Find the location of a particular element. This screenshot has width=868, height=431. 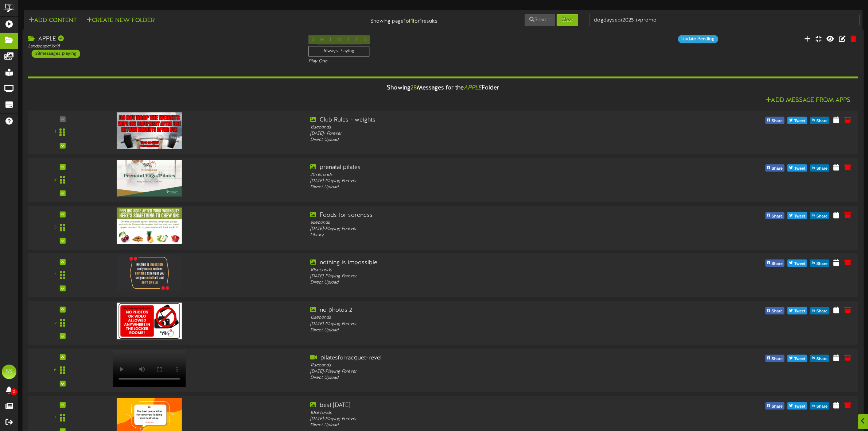

img: 7bfd065a-1a43-4023-9d9f-5be24c087b92nothingisimpossible.jpg is located at coordinates (149, 273).